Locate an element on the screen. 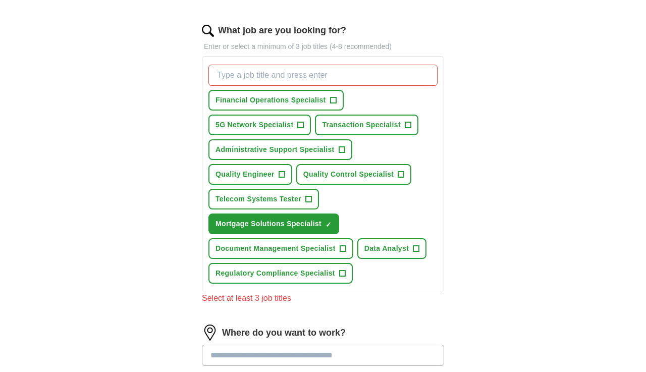 Image resolution: width=646 pixels, height=372 pixels. img: search.png is located at coordinates (208, 31).